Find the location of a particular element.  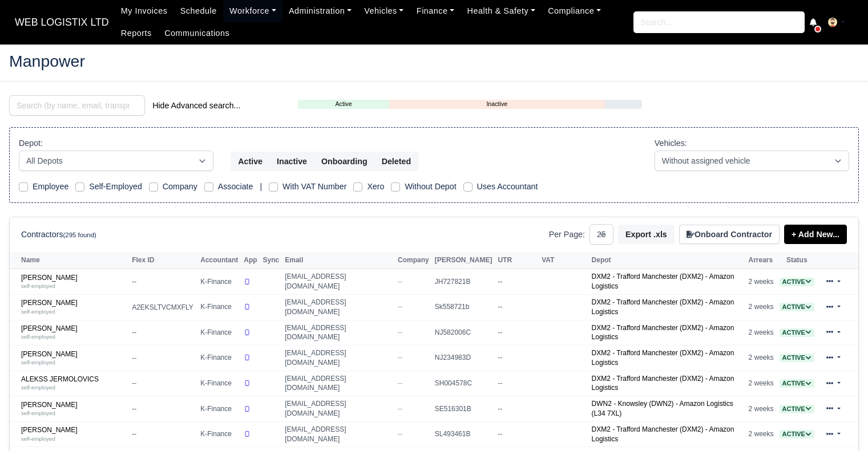

td: SL493461B is located at coordinates (463, 434).